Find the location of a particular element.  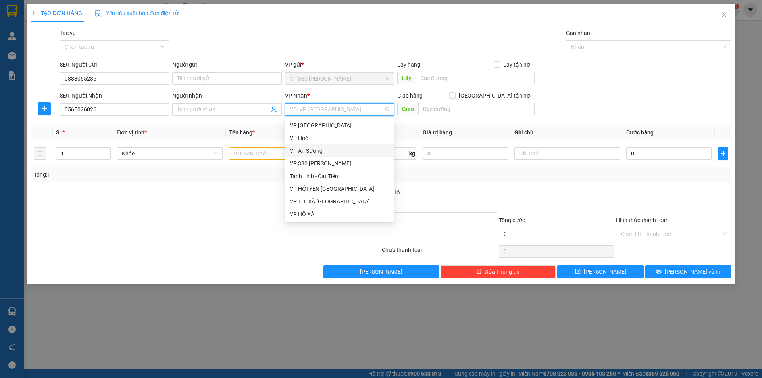

span: Lấy tận nơi is located at coordinates (517, 65).